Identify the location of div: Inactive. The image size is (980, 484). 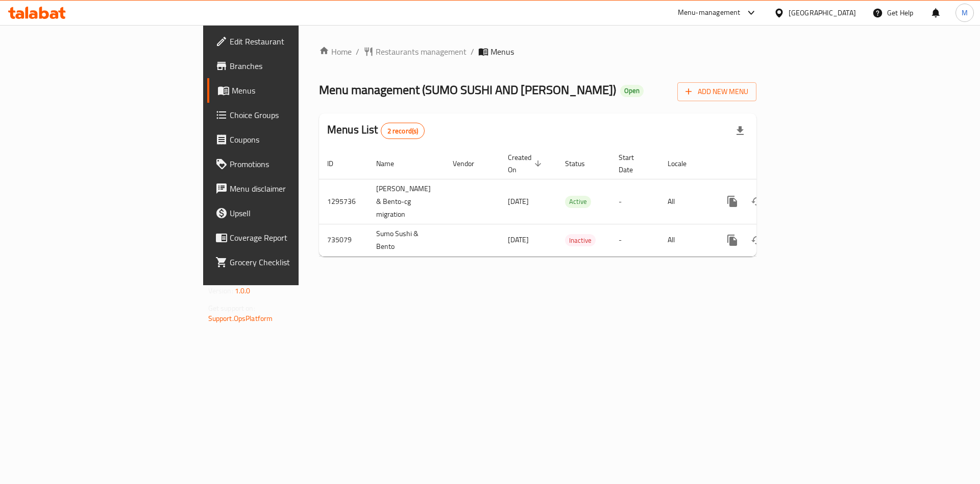
(581, 240).